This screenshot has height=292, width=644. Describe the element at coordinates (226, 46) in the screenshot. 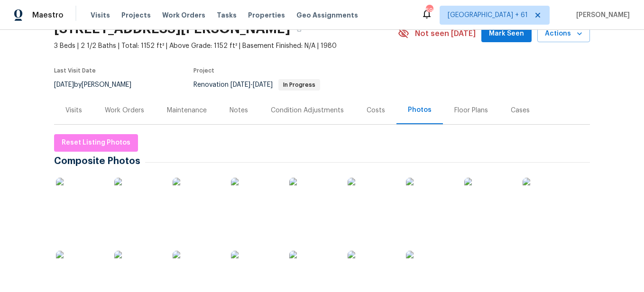

I see `span: 3 Beds | 2 1/2 Baths | Total: 1152 ft² | Above Grade: 1152 ft² | Basement Finished: N/A | 1980` at that location.